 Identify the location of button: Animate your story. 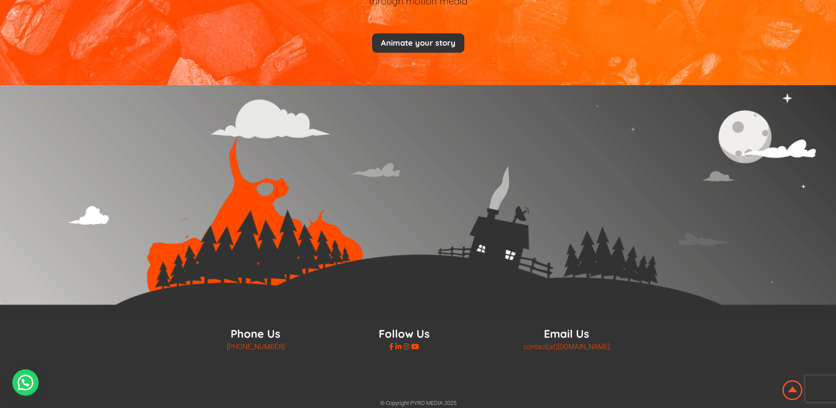
(418, 43).